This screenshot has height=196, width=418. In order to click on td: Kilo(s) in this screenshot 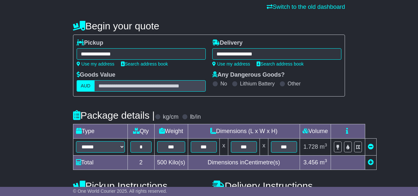, I will do `click(171, 163)`.